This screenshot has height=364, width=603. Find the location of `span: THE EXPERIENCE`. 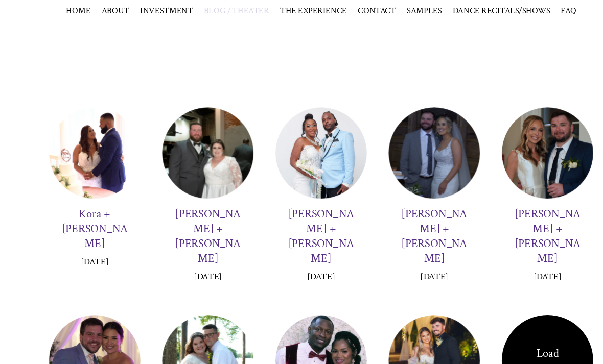

span: THE EXPERIENCE is located at coordinates (294, 10).